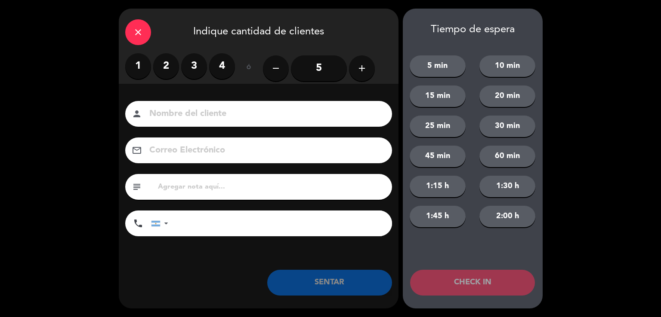 This screenshot has width=661, height=317. I want to click on button: 2:00 h, so click(507, 217).